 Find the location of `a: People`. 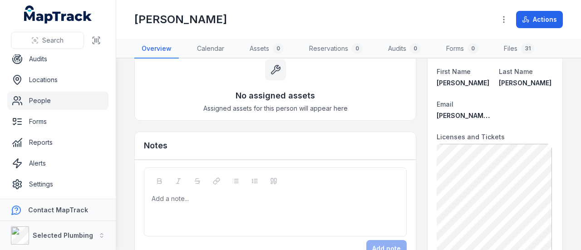

a: People is located at coordinates (58, 101).